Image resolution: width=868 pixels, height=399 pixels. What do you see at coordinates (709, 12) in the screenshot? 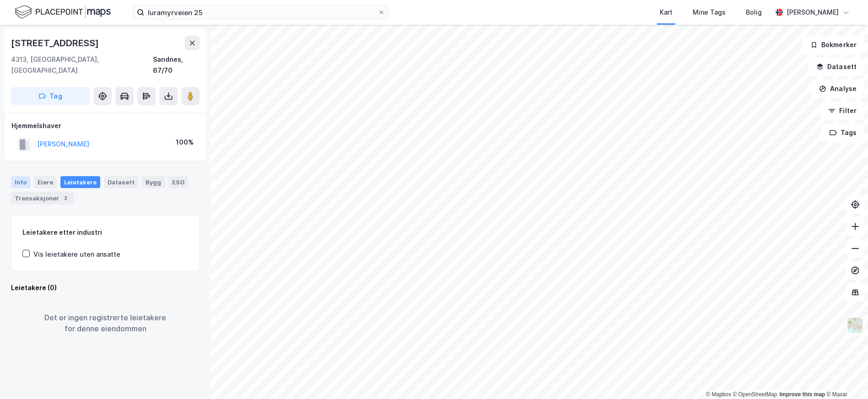
I see `div: Mine Tags` at bounding box center [709, 12].